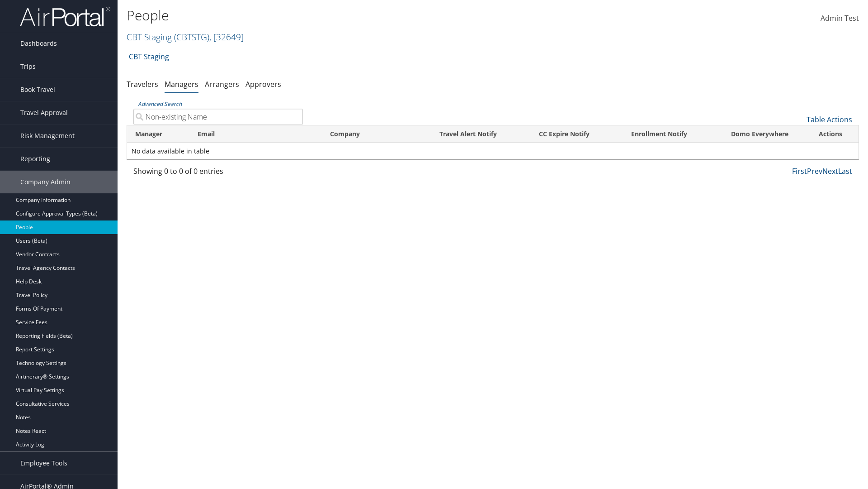 The image size is (868, 489). I want to click on a: Next, so click(830, 171).